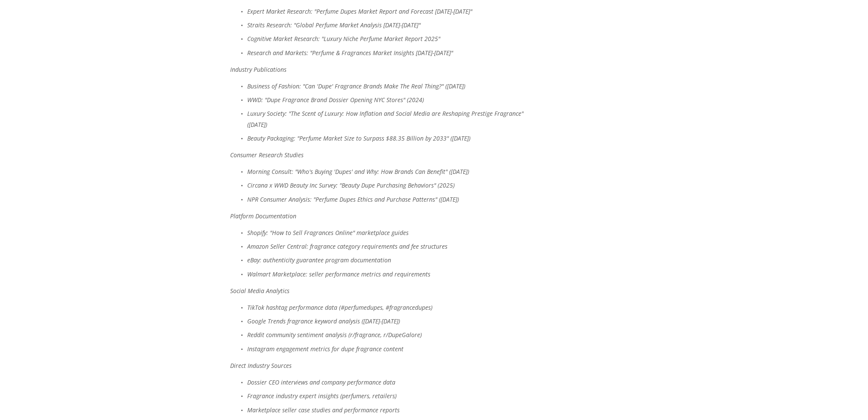  I want to click on em: Walmart Marketplace: seller performance metrics and requirements, so click(339, 274).